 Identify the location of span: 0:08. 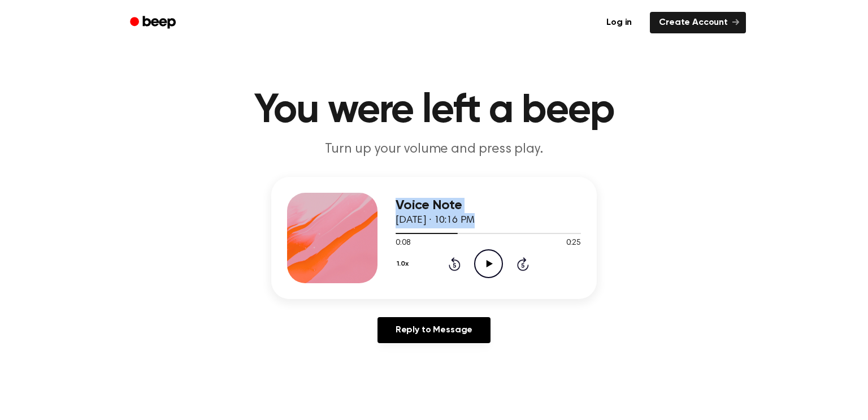
(403, 243).